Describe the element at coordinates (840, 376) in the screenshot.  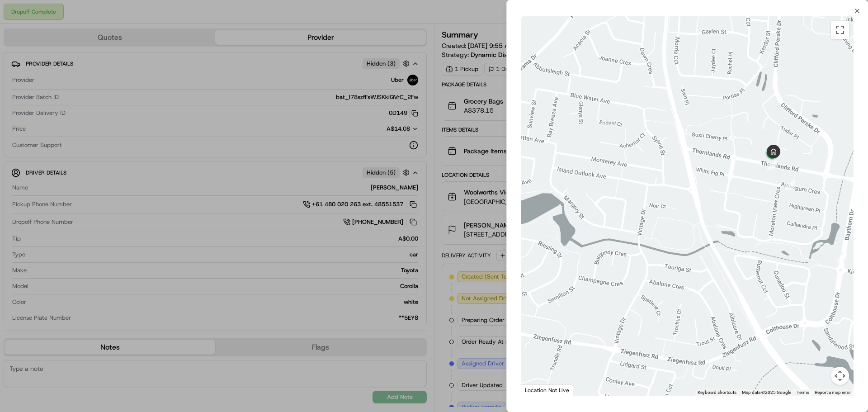
I see `button: Map camera controls` at that location.